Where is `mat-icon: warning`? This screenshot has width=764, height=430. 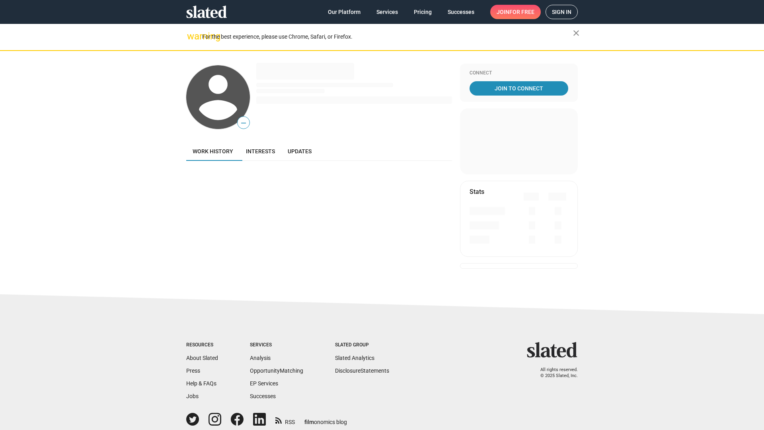 mat-icon: warning is located at coordinates (192, 36).